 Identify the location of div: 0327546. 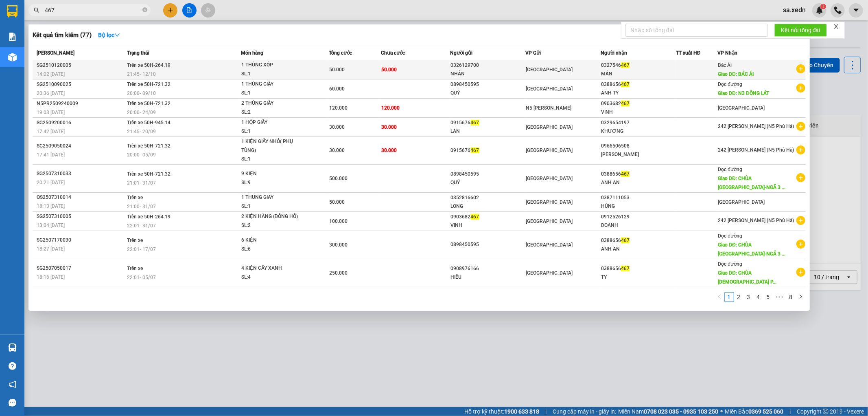
(638, 65).